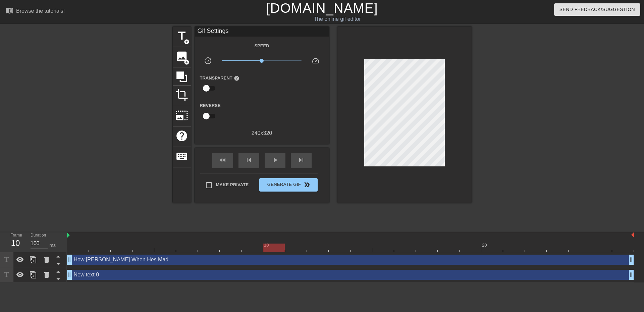 The image size is (644, 312). I want to click on img: bound-end.png, so click(633, 234).